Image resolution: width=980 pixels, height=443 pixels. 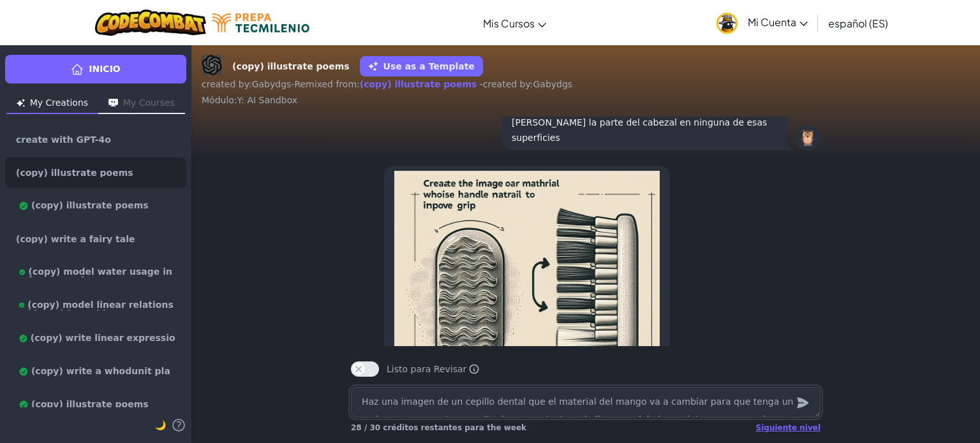 I want to click on a: CodeCombat logo, so click(x=151, y=22).